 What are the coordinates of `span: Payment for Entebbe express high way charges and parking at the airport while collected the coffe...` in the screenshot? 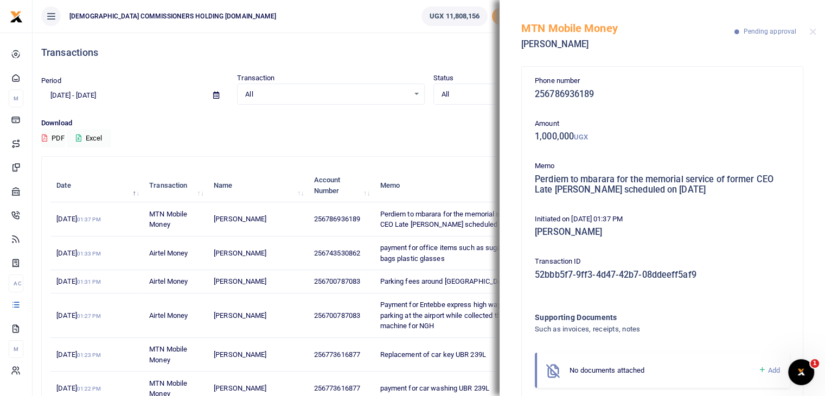 It's located at (461, 315).